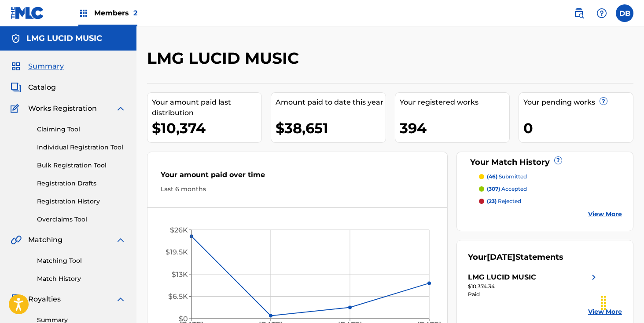 Image resolution: width=644 pixels, height=323 pixels. What do you see at coordinates (515, 257) in the screenshot?
I see `div: Your Statements` at bounding box center [515, 257].